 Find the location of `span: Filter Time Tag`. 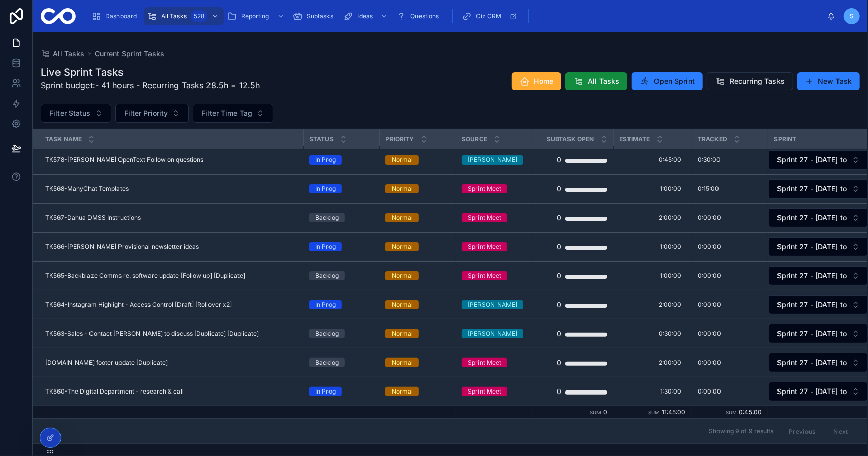

span: Filter Time Tag is located at coordinates (227, 113).